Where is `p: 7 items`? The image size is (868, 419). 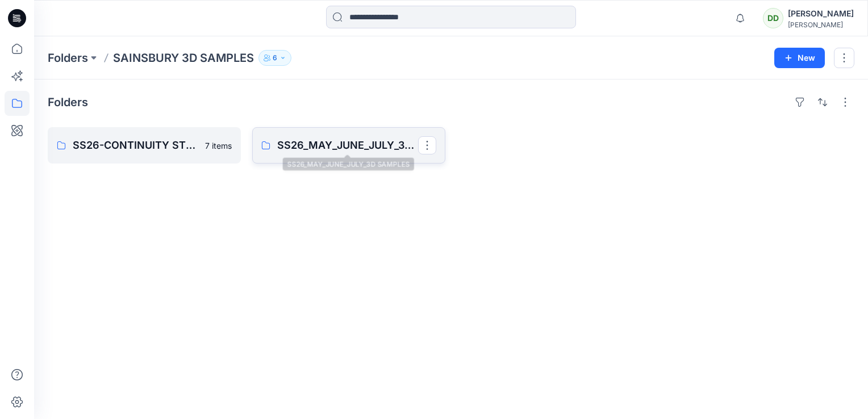 p: 7 items is located at coordinates (218, 145).